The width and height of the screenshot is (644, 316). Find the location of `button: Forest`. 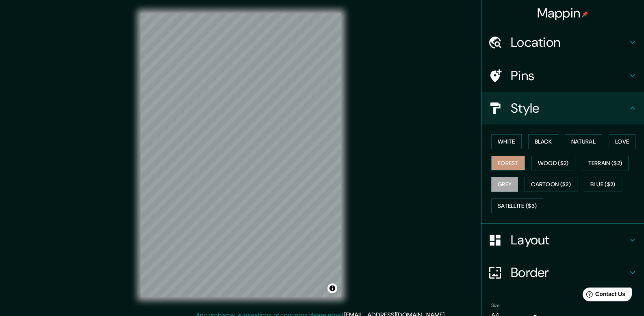

button: Forest is located at coordinates (508, 163).